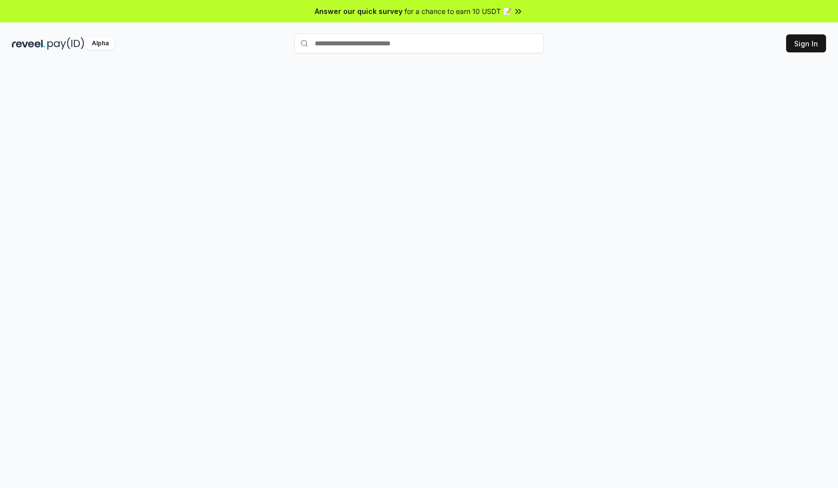 Image resolution: width=838 pixels, height=488 pixels. What do you see at coordinates (458, 11) in the screenshot?
I see `span: for a chance to earn 10 USDT 📝` at bounding box center [458, 11].